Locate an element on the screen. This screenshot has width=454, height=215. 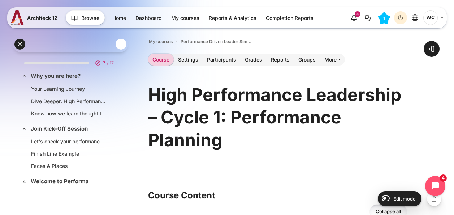
a: User menu is located at coordinates (433, 18).